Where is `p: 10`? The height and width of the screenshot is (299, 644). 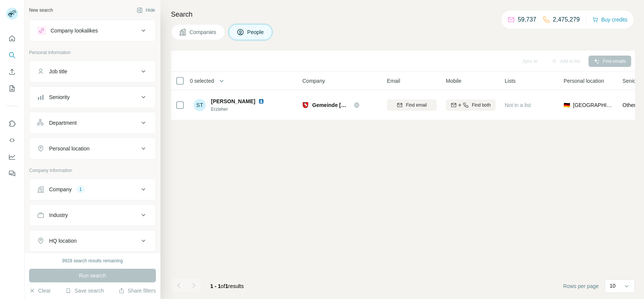
p: 10 is located at coordinates (613, 286).